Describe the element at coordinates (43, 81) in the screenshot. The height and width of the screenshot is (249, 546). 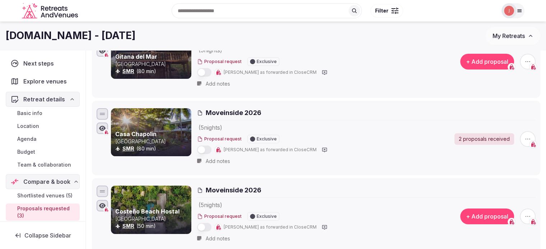
I see `a: Explore venues` at that location.